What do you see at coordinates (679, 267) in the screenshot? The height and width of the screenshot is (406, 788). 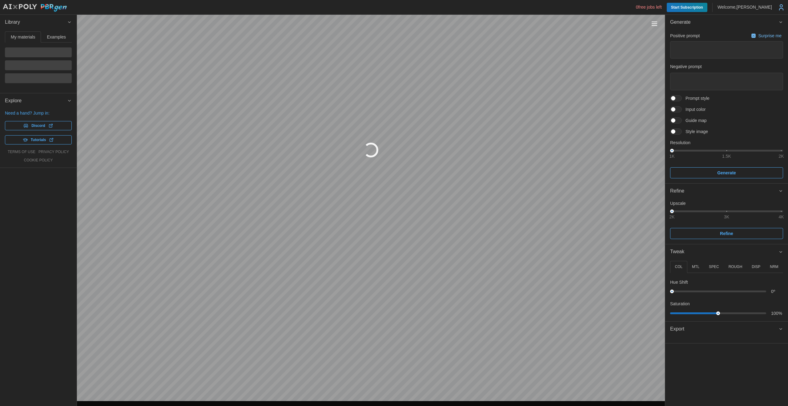 I see `p: COL` at bounding box center [679, 267].